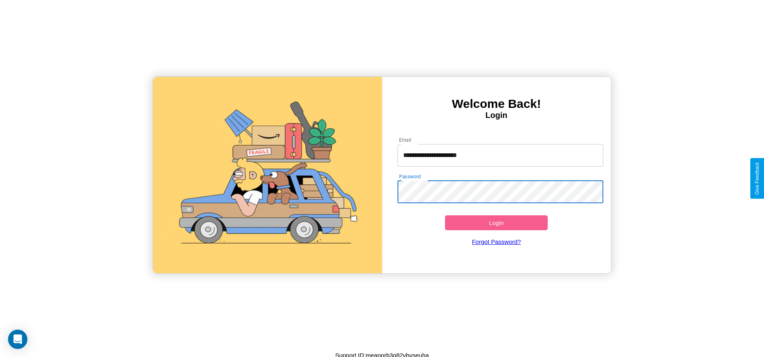  I want to click on div: Give Feedback, so click(757, 178).